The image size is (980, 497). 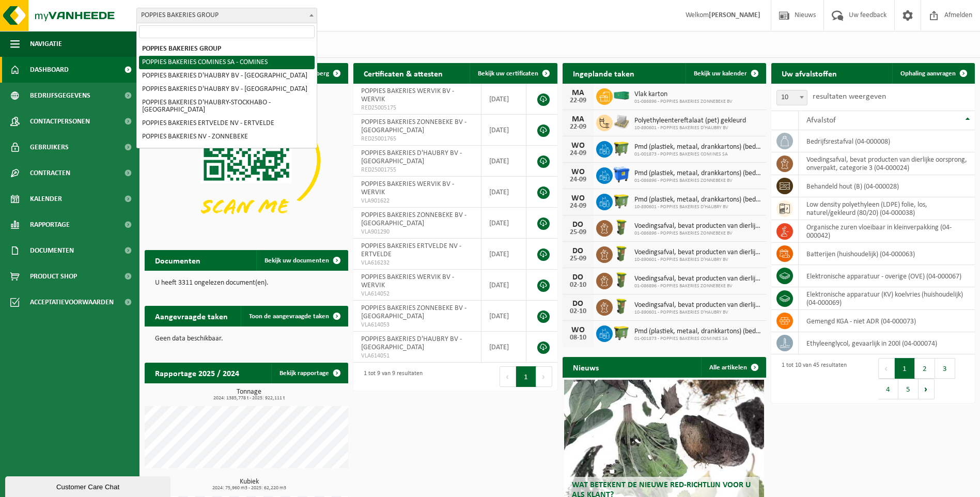 I want to click on button: 3, so click(x=945, y=368).